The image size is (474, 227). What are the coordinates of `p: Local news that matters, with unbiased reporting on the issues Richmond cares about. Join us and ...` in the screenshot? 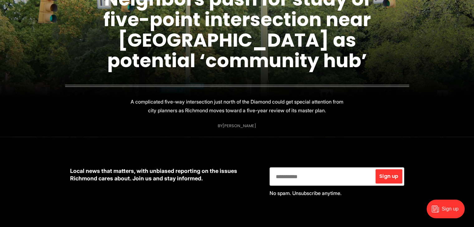 It's located at (165, 175).